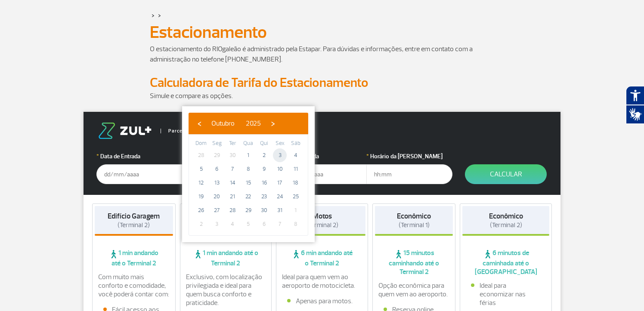  What do you see at coordinates (635, 95) in the screenshot?
I see `button: Abrir recursos assistivos.` at bounding box center [635, 95].